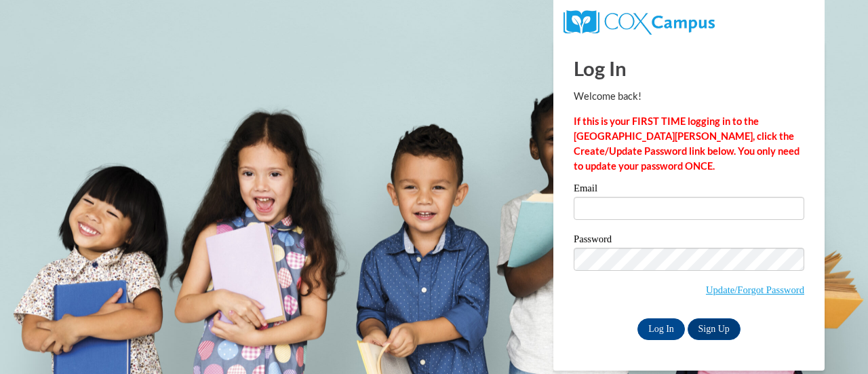 This screenshot has height=374, width=868. Describe the element at coordinates (689, 241) in the screenshot. I see `label: Password` at that location.